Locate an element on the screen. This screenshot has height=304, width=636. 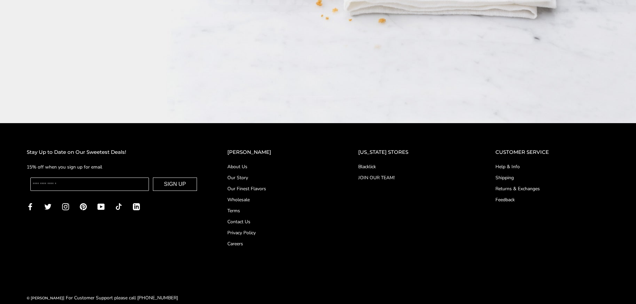
button: SIGN UP is located at coordinates (175, 184).